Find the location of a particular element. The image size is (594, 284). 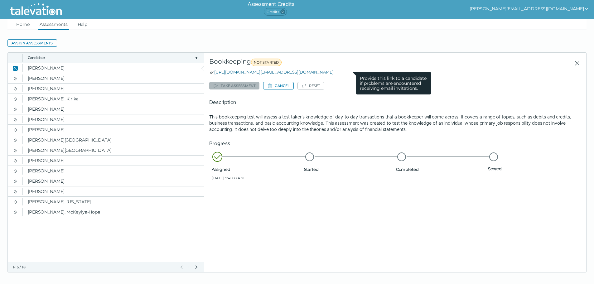

span: NOT STARTED is located at coordinates (266, 62).